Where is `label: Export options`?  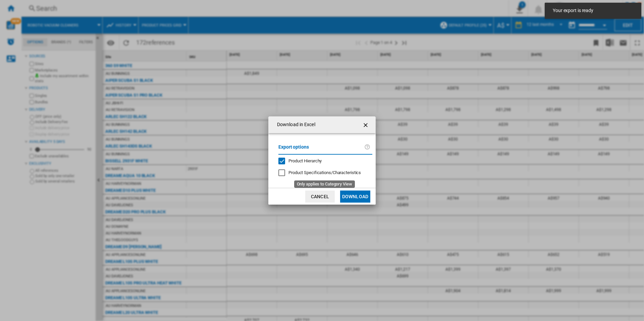 label: Export options is located at coordinates (321, 150).